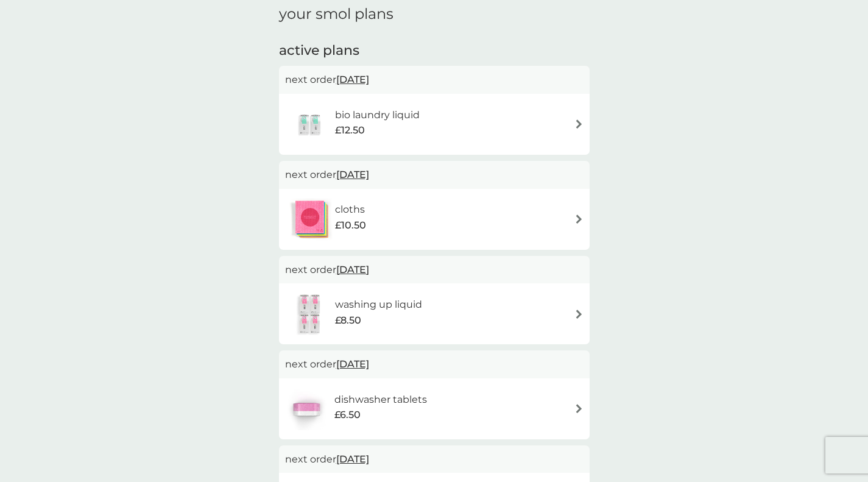 This screenshot has height=482, width=868. Describe the element at coordinates (349, 131) in the screenshot. I see `span: £12.50` at that location.